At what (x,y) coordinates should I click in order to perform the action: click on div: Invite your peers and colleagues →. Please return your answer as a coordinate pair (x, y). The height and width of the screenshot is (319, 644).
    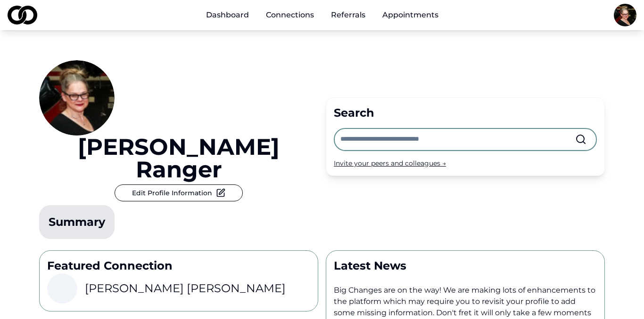
    Looking at the image, I should click on (466, 163).